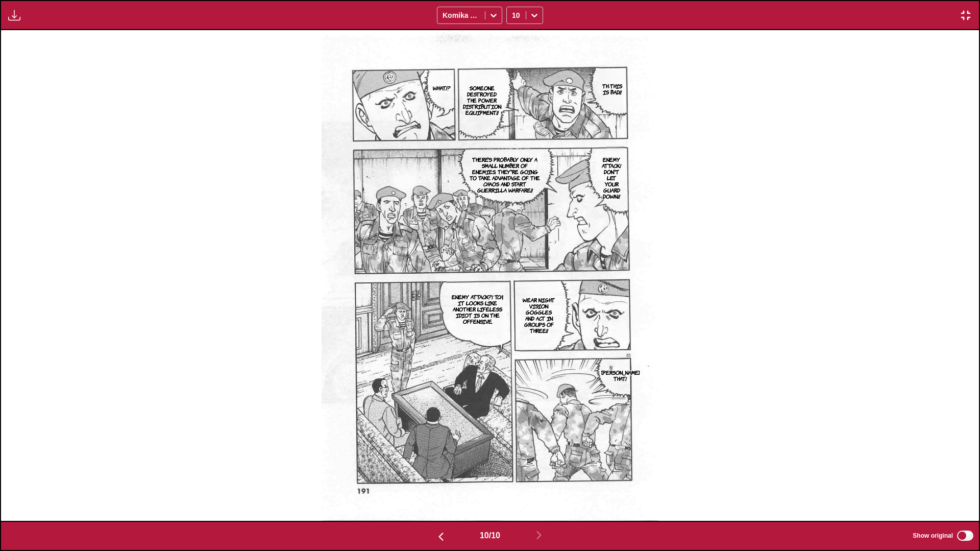 Image resolution: width=980 pixels, height=551 pixels. What do you see at coordinates (482, 100) in the screenshot?
I see `p: Someone destroyed the power distribution equipment!!` at bounding box center [482, 100].